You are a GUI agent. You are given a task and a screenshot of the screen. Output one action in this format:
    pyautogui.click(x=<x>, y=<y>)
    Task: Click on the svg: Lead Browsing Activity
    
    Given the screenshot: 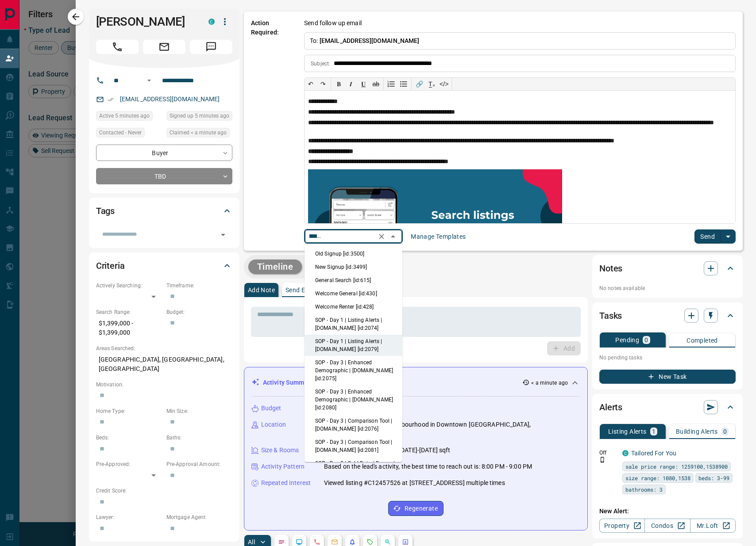 What is the action you would take?
    pyautogui.click(x=299, y=542)
    